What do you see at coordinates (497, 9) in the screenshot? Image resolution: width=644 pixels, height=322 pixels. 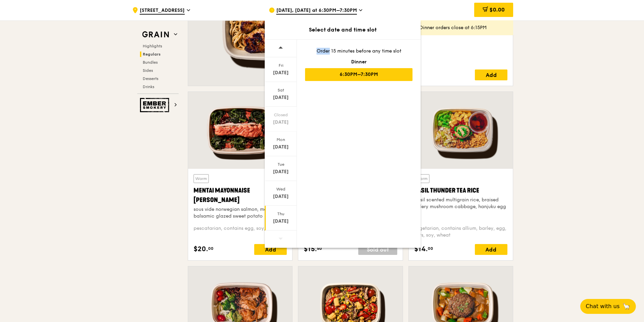 I see `span: $0.00` at bounding box center [497, 9].